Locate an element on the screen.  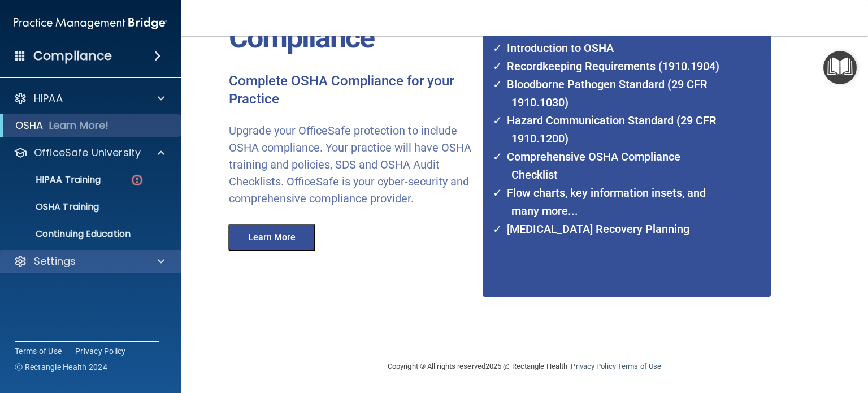
a: OfficeSafe University is located at coordinates (89, 152).